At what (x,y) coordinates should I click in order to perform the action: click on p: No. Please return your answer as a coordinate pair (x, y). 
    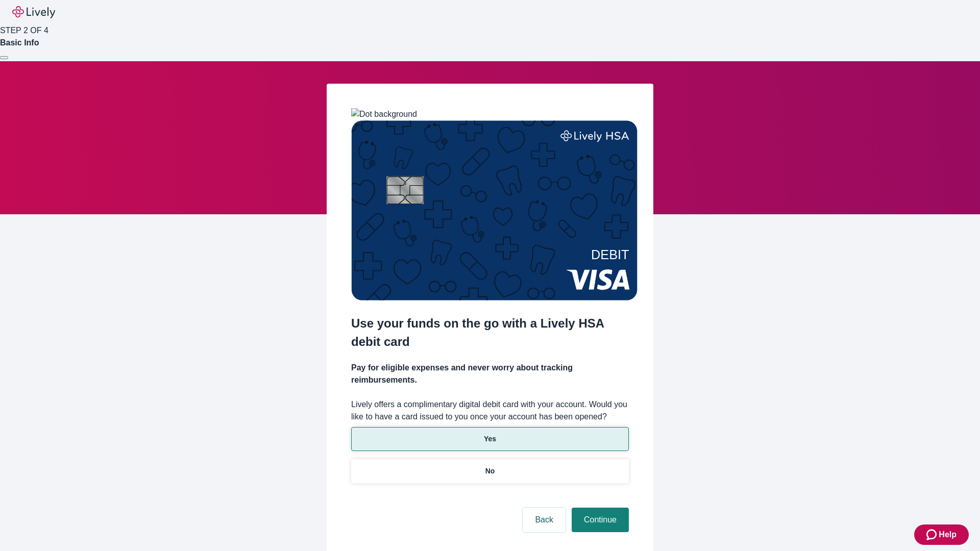
    Looking at the image, I should click on (490, 471).